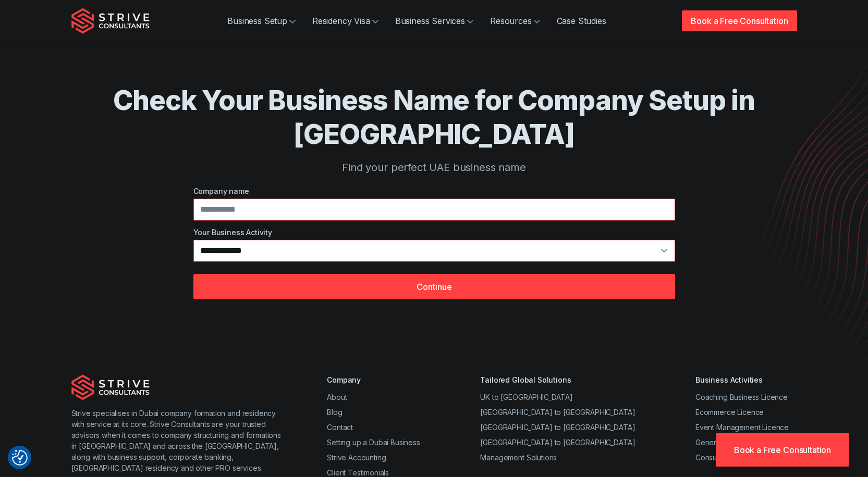  What do you see at coordinates (742, 427) in the screenshot?
I see `a: Event Management Licence` at bounding box center [742, 427].